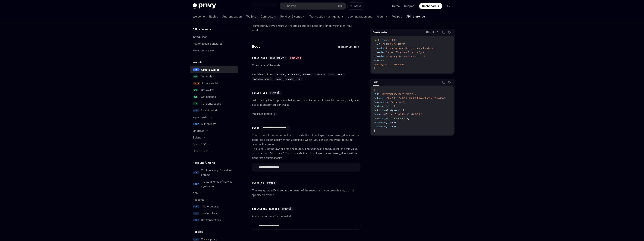 Image resolution: width=644 pixels, height=241 pixels. Describe the element at coordinates (307, 75) in the screenshot. I see `code: cosmos` at that location.